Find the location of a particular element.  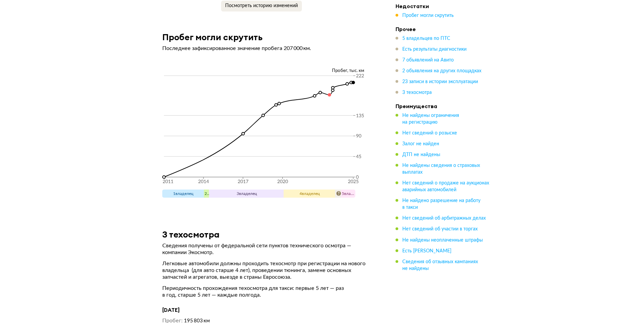

span: 2 объявления на других площадках is located at coordinates (442, 71).